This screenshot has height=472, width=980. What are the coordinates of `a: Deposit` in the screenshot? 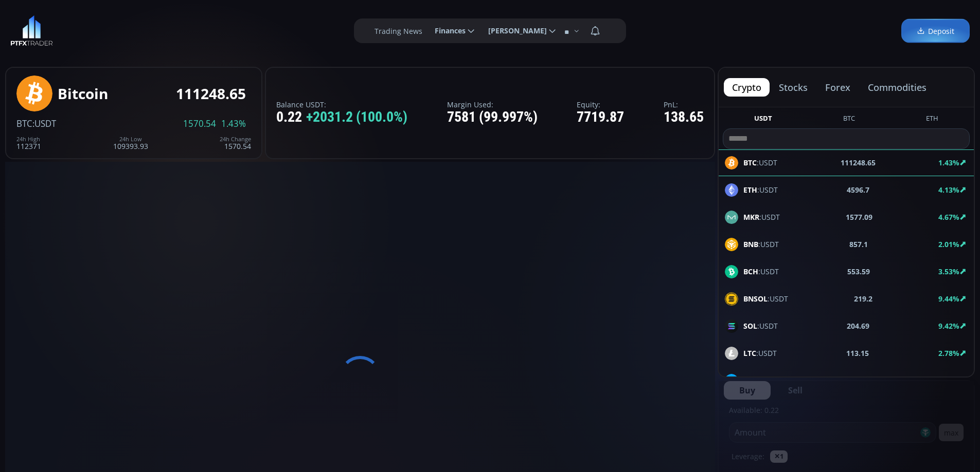 It's located at (935, 31).